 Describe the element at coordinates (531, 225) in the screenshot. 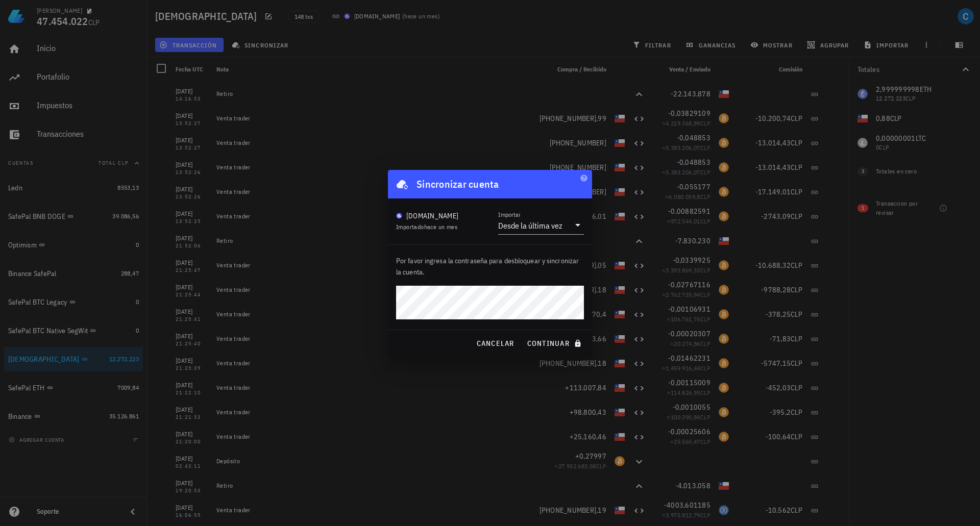

I see `div: Desde la última vez` at that location.